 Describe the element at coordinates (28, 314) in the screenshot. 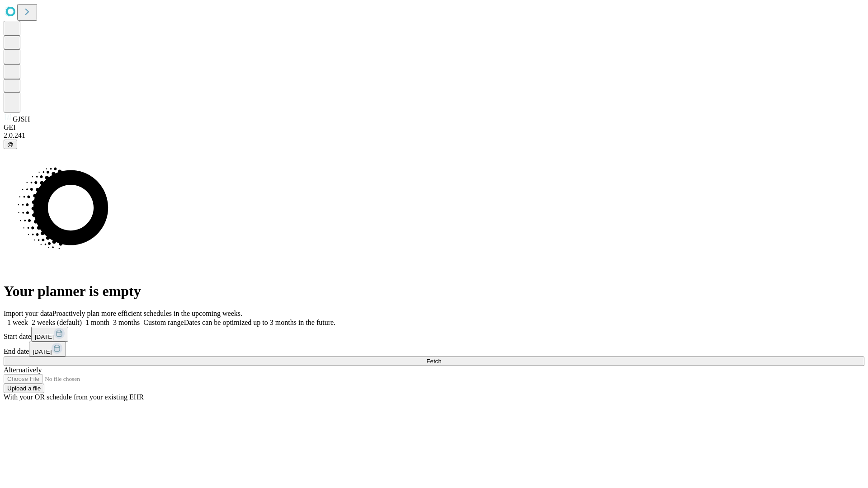

I see `span: Import your data` at that location.